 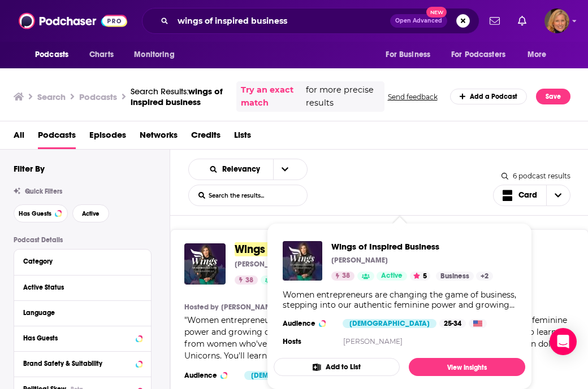 What do you see at coordinates (452, 324) in the screenshot?
I see `div: 25-34` at bounding box center [452, 324].